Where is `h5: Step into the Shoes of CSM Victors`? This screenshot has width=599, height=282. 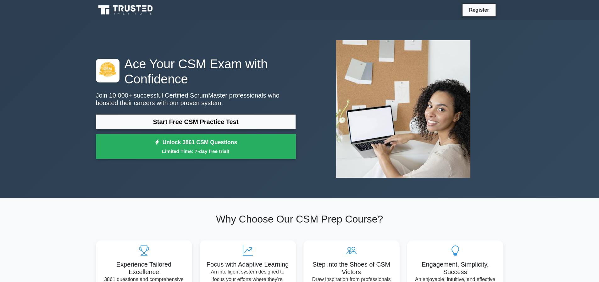
h5: Step into the Shoes of CSM Victors is located at coordinates (351, 268).